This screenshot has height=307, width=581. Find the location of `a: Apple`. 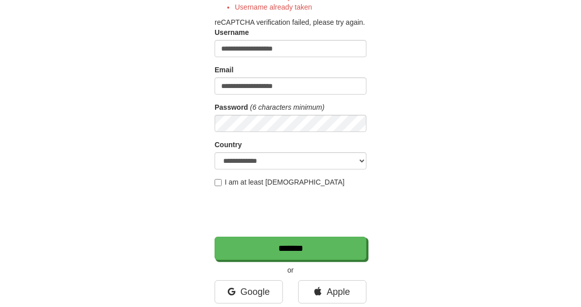

a: Apple is located at coordinates (332, 292).